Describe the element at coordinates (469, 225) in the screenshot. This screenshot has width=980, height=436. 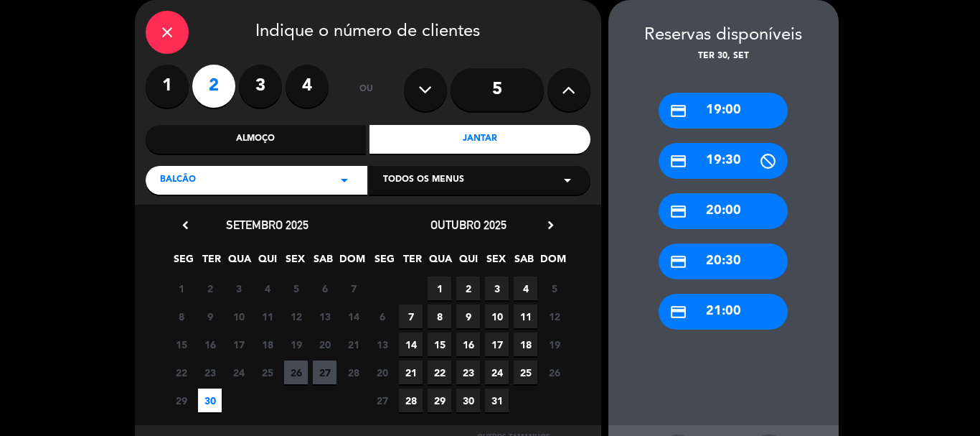
I see `span: outubro 2025` at that location.